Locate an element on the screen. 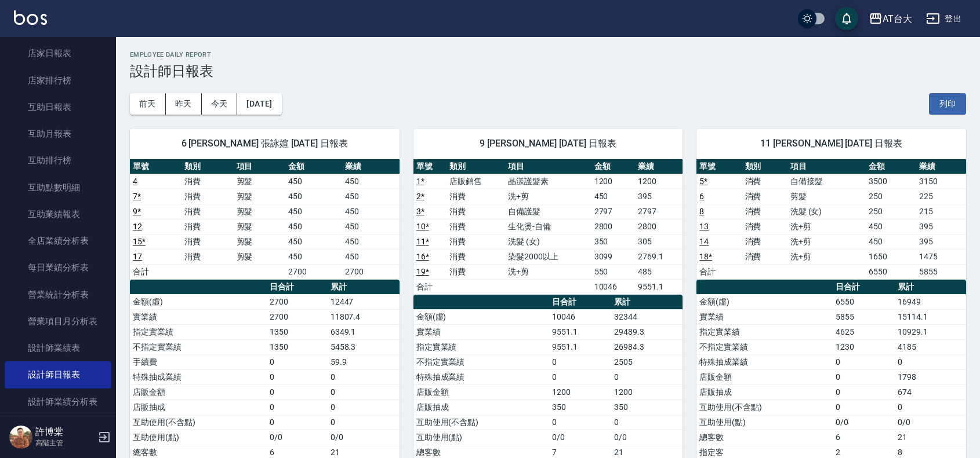 This screenshot has width=980, height=458. a: 設計師業績表 is located at coordinates (58, 348).